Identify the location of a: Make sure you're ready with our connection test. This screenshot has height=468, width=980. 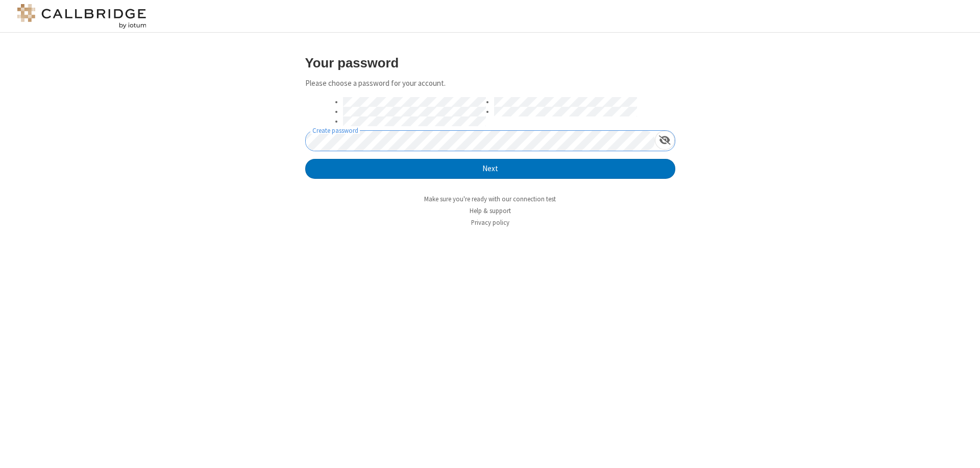
(490, 199).